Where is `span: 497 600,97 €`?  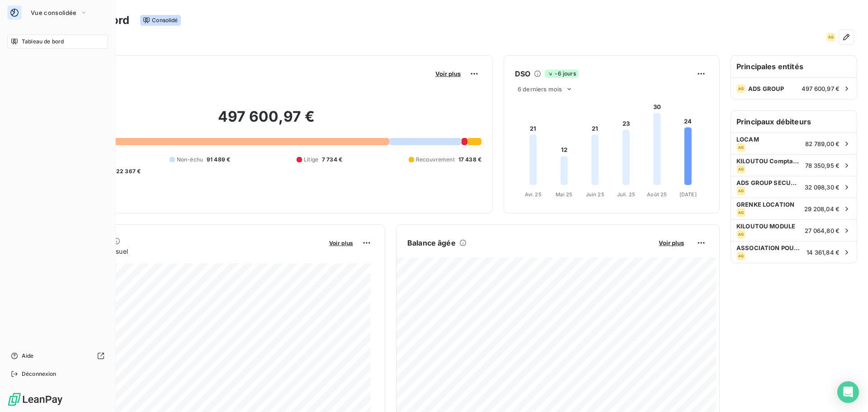 span: 497 600,97 € is located at coordinates (821, 89).